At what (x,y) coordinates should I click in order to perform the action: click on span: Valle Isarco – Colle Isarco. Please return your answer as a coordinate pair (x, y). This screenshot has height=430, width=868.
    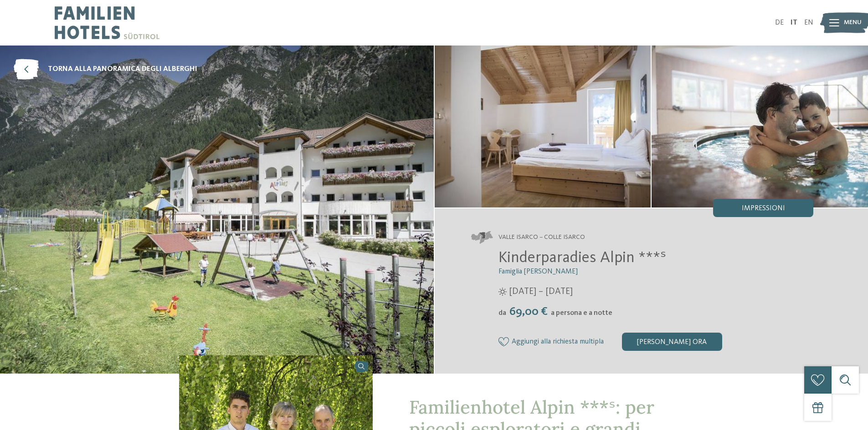
    Looking at the image, I should click on (542, 238).